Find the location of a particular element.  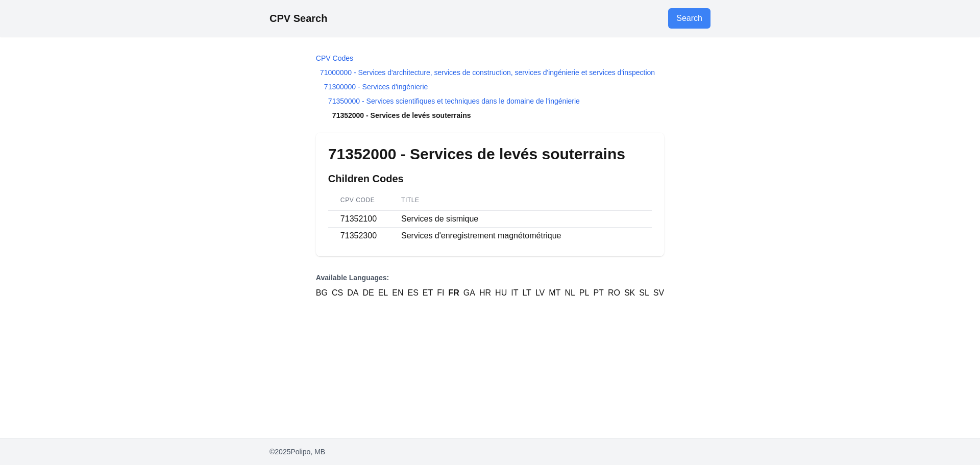

td: Services de sismique is located at coordinates (520, 219).